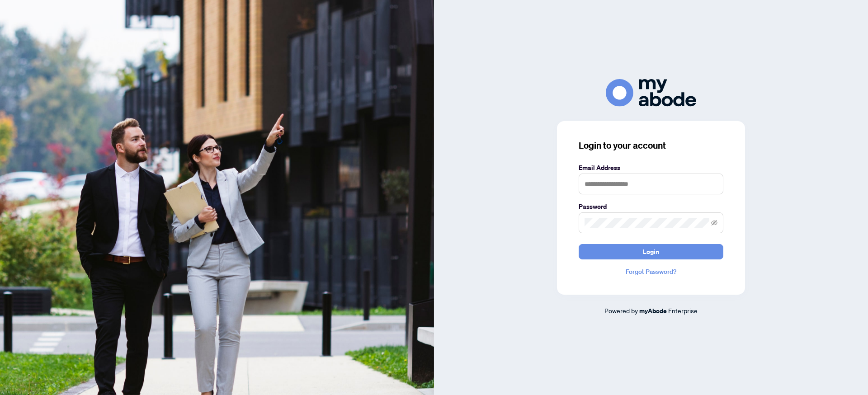  What do you see at coordinates (651, 92) in the screenshot?
I see `img: ma-logo` at bounding box center [651, 92].